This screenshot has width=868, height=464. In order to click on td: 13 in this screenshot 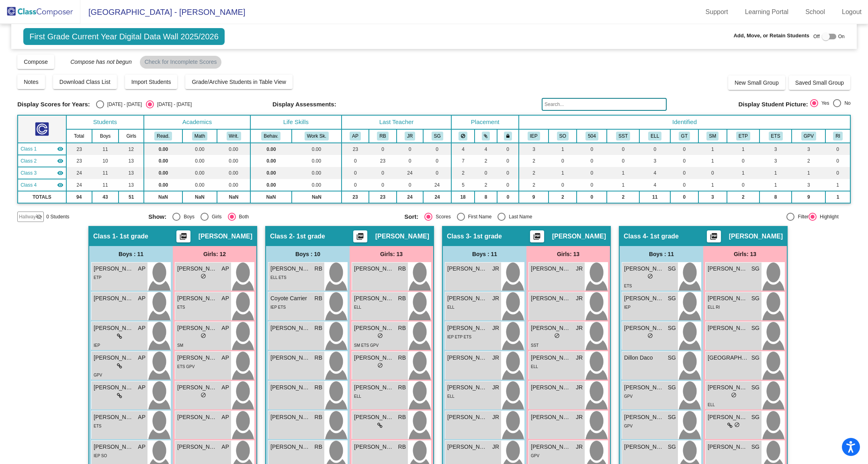, I will do `click(131, 161)`.